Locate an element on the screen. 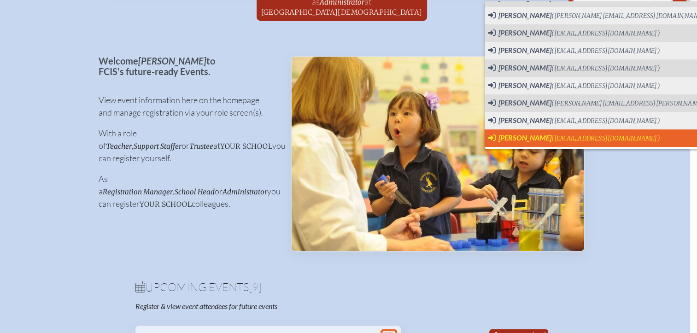 The height and width of the screenshot is (333, 697). span: Teacher is located at coordinates (119, 146).